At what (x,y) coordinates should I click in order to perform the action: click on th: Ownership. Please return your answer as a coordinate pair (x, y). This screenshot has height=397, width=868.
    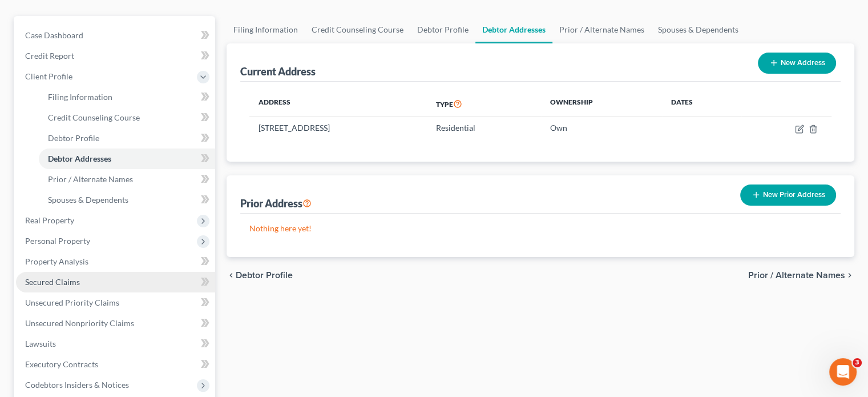
    Looking at the image, I should click on (601, 104).